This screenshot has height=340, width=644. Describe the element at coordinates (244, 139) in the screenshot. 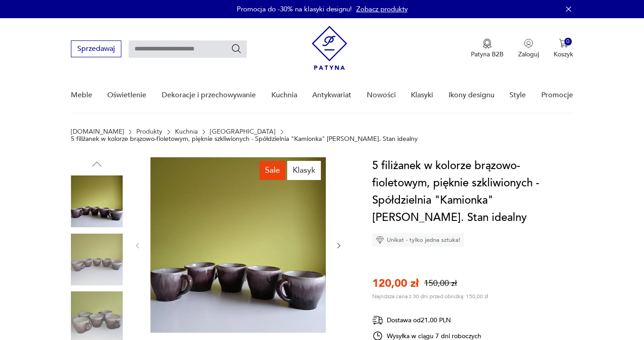

I see `p: 5 filiżanek w kolorze brązowo-fioletowym, pięknie szkliwionych - Spółdzielnia "Kamionka" [PERSON_...` at that location.